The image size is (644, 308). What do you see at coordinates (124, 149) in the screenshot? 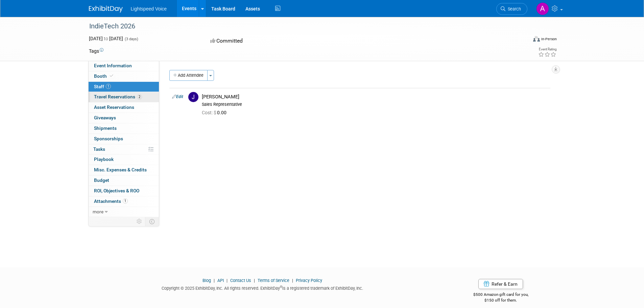
I see `a: Tasks` at bounding box center [124, 149].